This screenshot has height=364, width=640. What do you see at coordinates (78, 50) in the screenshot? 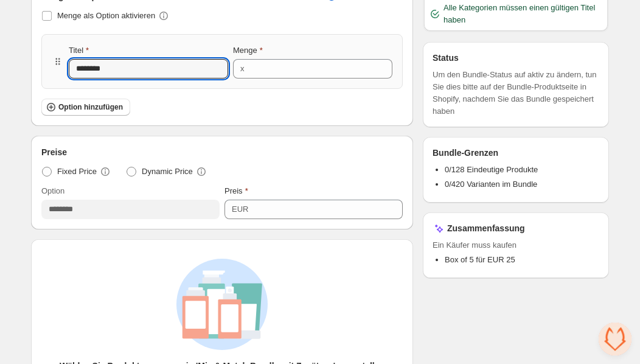
I see `label: Titel` at bounding box center [78, 50].